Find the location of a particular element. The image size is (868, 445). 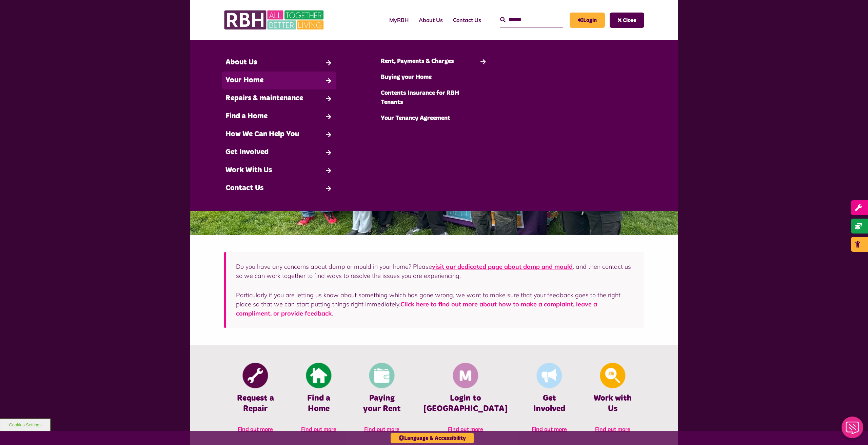

a: Repairs & maintenance is located at coordinates (279, 98).